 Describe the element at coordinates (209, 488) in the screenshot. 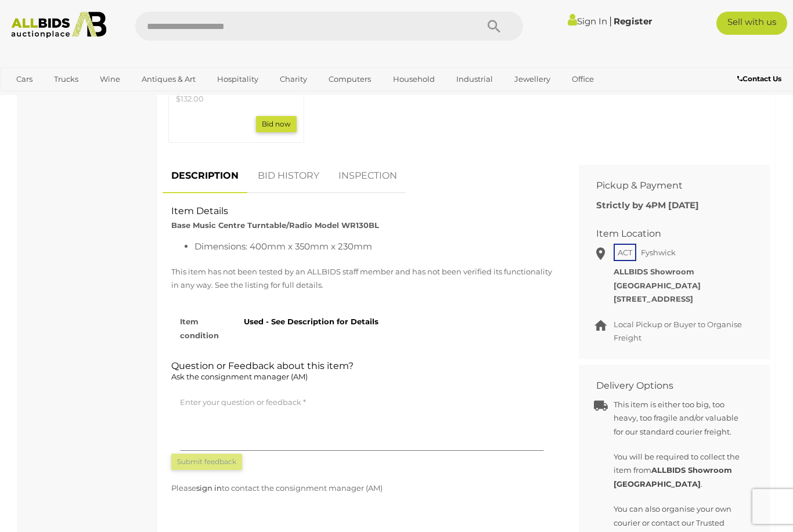

I see `a: sign in` at that location.